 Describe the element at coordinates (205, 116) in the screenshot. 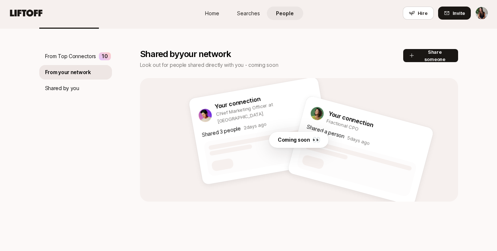

I see `img: avatar-3.png` at that location.